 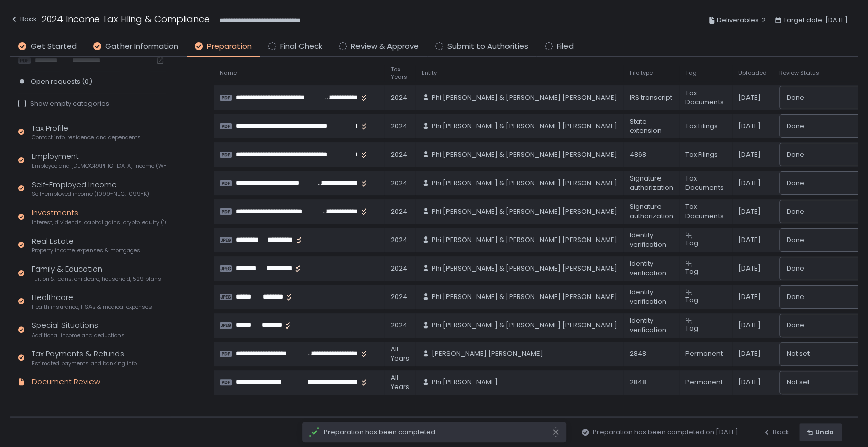 What do you see at coordinates (142, 46) in the screenshot?
I see `span: Gather Information` at bounding box center [142, 46].